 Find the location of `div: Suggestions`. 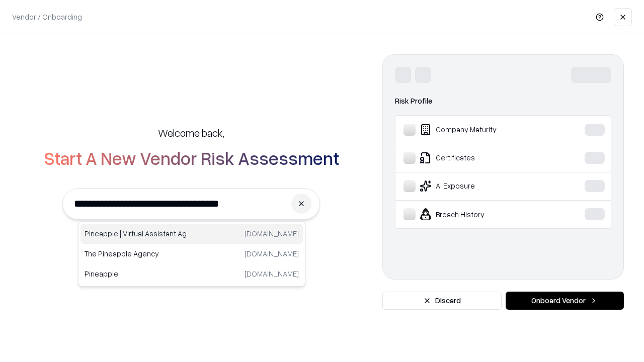

div: Suggestions is located at coordinates (192, 254).